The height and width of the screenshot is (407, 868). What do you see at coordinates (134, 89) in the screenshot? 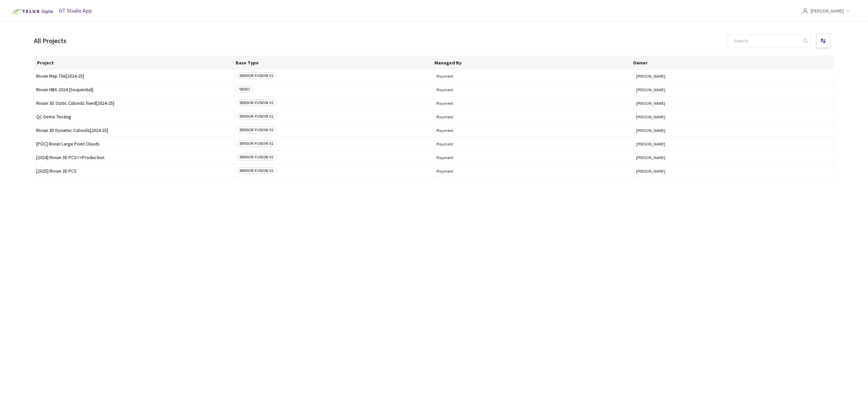
I see `span: Rivian HBA 2024 [Sequential]` at bounding box center [134, 89].